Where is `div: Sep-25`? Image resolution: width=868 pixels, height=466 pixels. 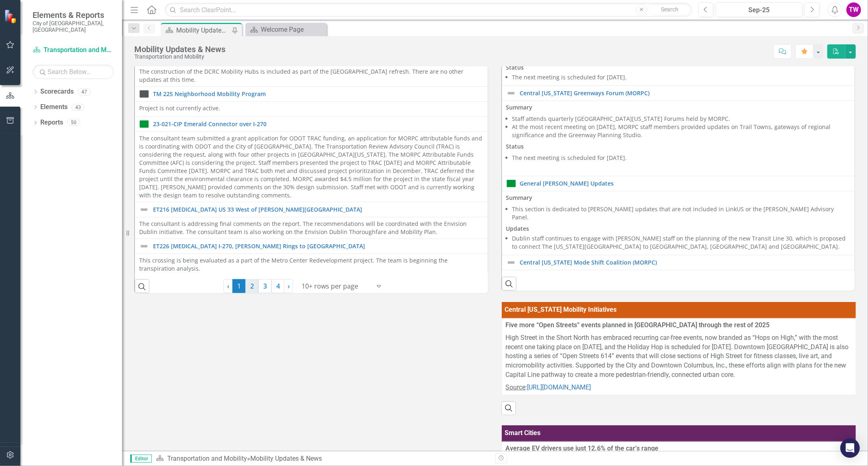 div: Sep-25 is located at coordinates (759, 10).